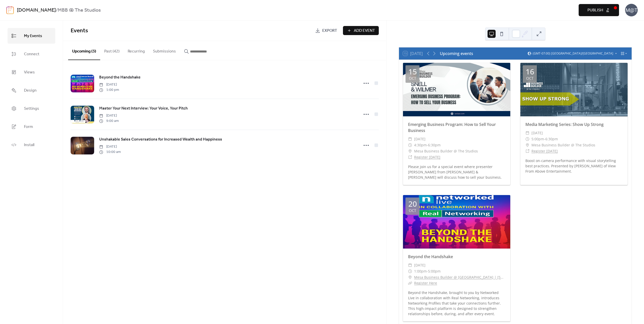 The image size is (644, 324). What do you see at coordinates (425, 283) in the screenshot?
I see `a: Register Here` at bounding box center [425, 283].